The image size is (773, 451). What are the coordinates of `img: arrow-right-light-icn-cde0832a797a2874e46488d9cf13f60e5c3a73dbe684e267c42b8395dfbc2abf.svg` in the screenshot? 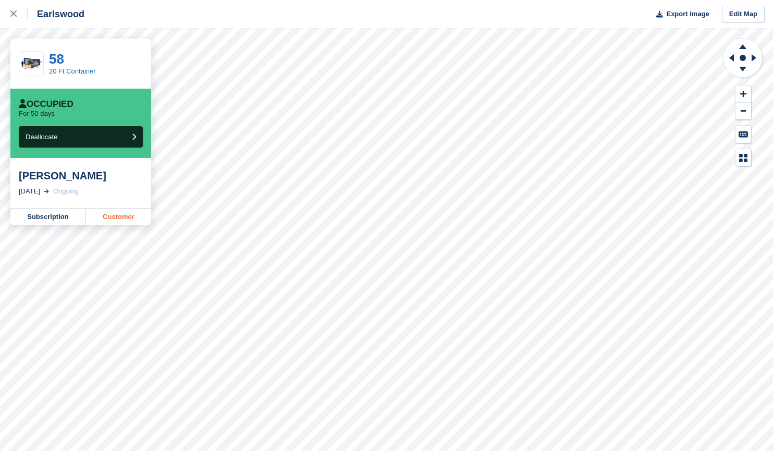 It's located at (46, 191).